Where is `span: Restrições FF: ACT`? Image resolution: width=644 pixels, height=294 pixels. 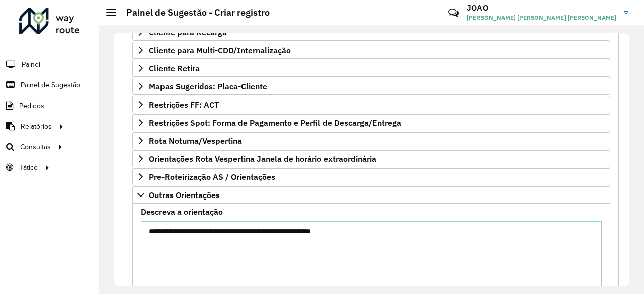 span: Restrições FF: ACT is located at coordinates (184, 104).